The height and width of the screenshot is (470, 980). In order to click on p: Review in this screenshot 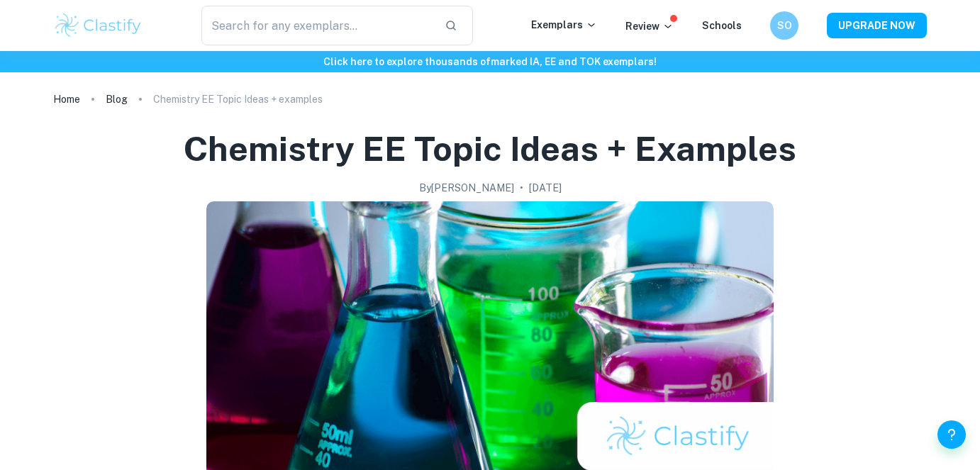, I will do `click(649, 27)`.